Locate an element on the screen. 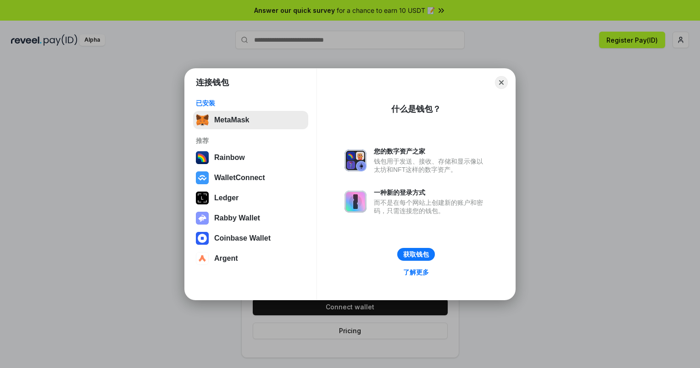 The width and height of the screenshot is (700, 368). div: Ledger is located at coordinates (226, 198).